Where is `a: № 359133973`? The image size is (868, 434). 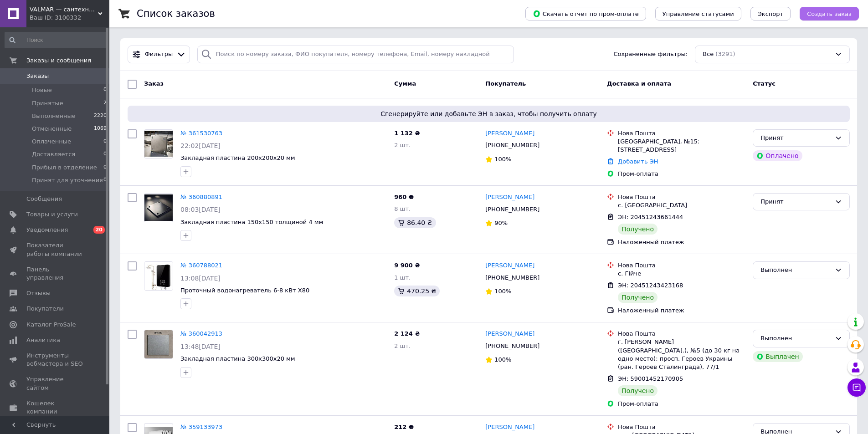 a: № 359133973 is located at coordinates (201, 427).